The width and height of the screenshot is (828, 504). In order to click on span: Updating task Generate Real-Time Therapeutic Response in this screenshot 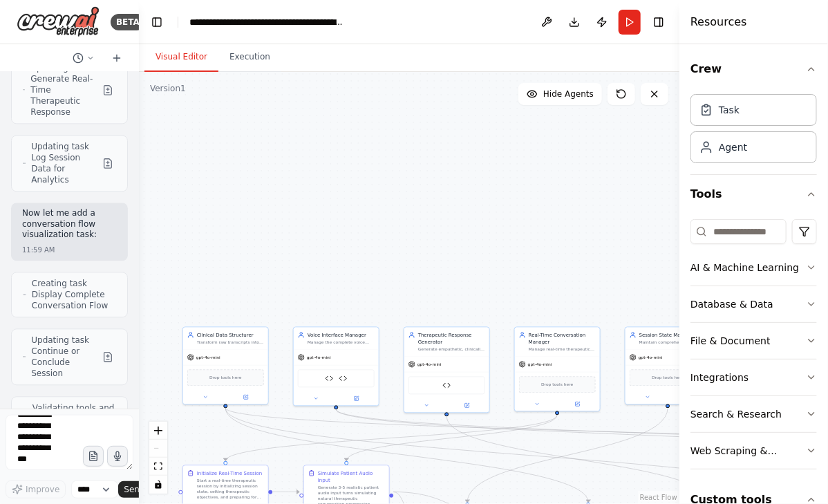, I will do `click(63, 90)`.